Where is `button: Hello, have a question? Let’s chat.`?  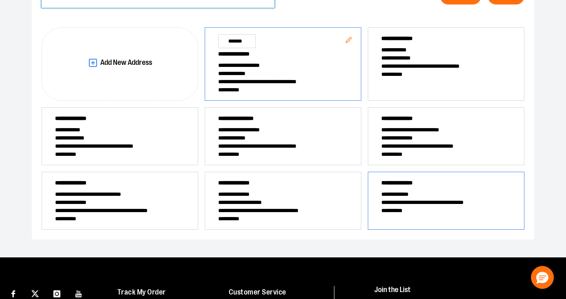
button: Hello, have a question? Let’s chat. is located at coordinates (543, 277).